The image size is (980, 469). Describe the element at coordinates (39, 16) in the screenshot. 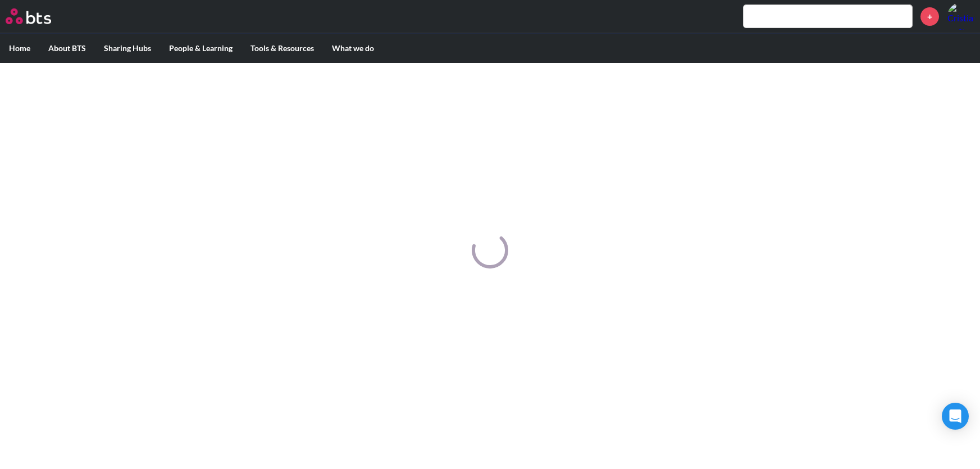

I see `a: Go home` at that location.